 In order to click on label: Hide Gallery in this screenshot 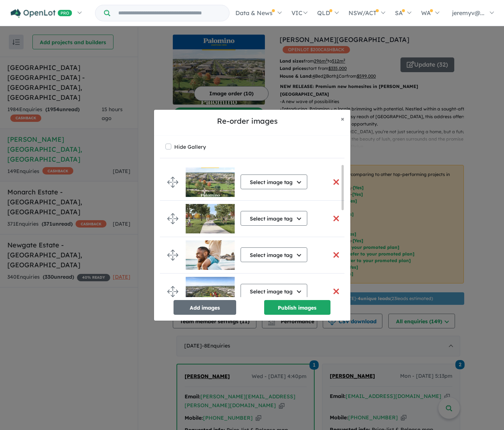, I will do `click(190, 147)`.